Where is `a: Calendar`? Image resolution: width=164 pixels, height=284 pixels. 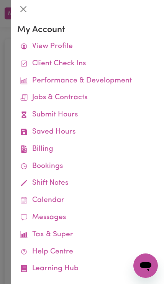
a: Calendar is located at coordinates (87, 201).